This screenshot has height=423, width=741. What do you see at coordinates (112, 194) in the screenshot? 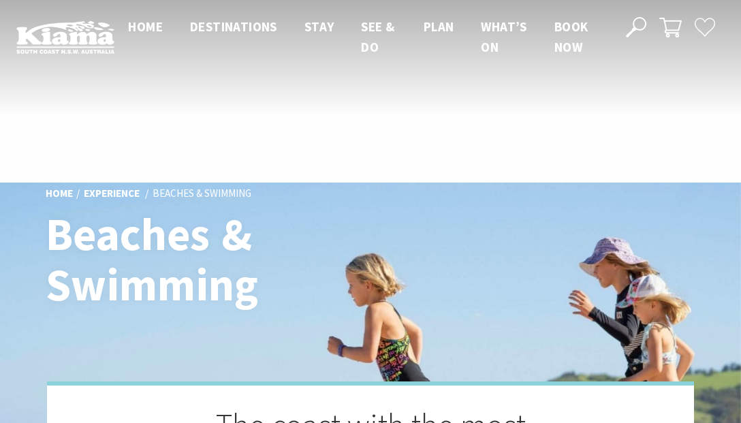
I see `a: Experience` at bounding box center [112, 194].